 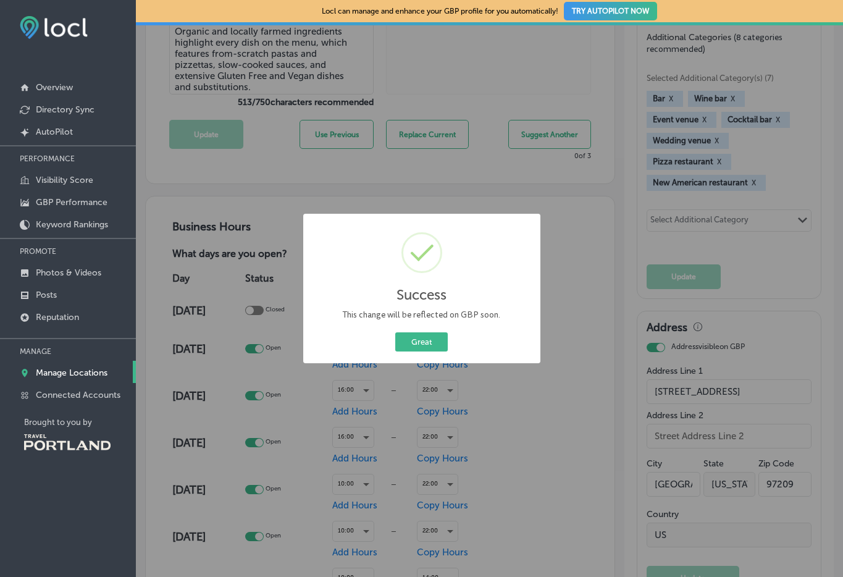 I want to click on p: Reputation, so click(x=57, y=317).